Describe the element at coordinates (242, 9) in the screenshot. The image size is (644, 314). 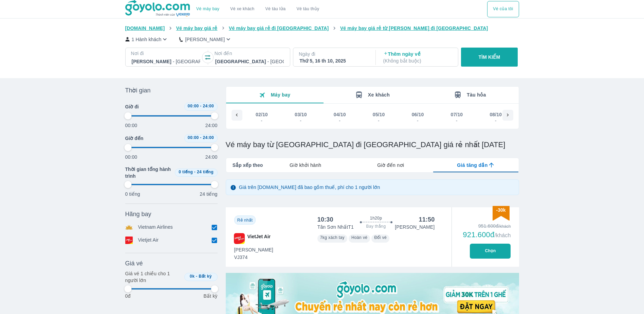
I see `a: Vé xe khách` at that location.